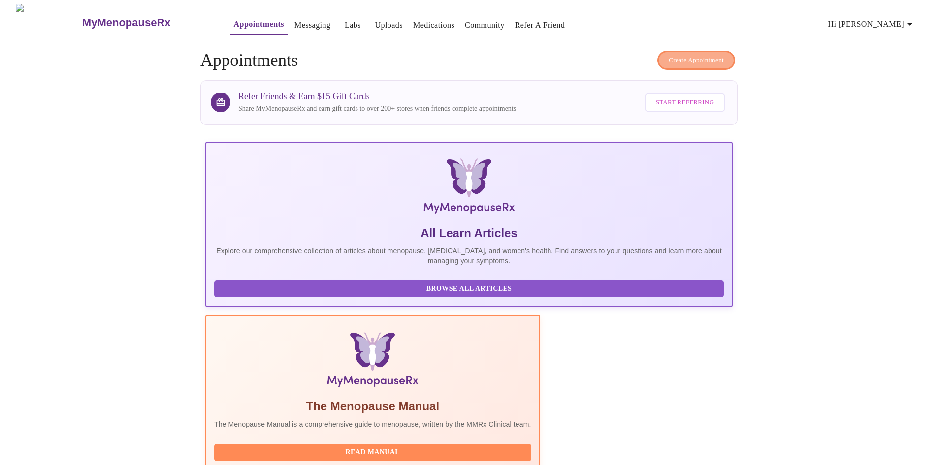 The height and width of the screenshot is (465, 938). I want to click on button: Community, so click(484, 25).